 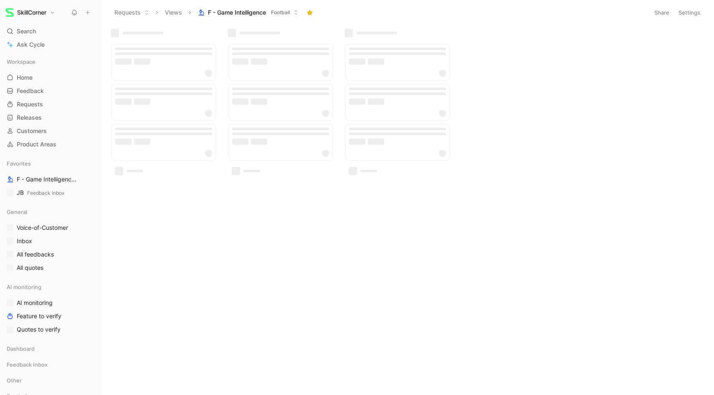 I want to click on span: All feedbacks, so click(x=35, y=255).